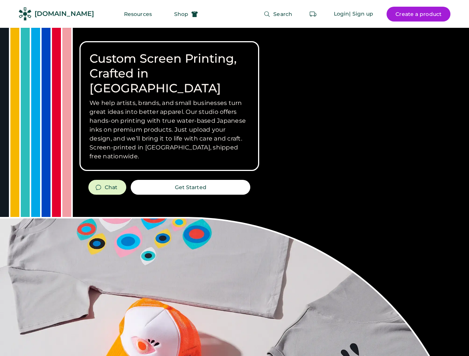 The width and height of the screenshot is (469, 356). What do you see at coordinates (278, 14) in the screenshot?
I see `button: Search` at bounding box center [278, 14].